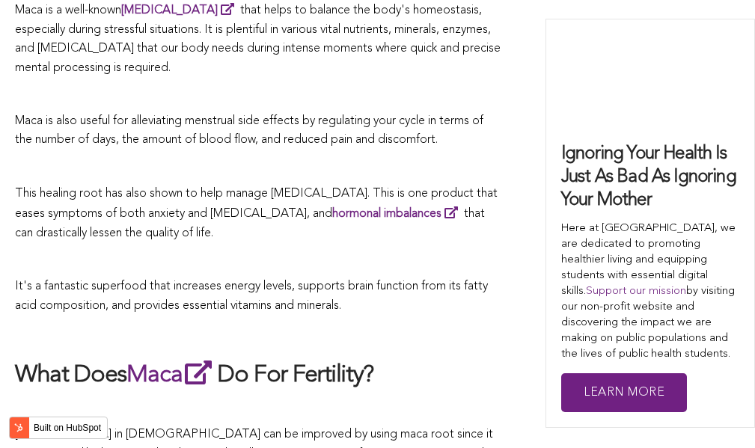 The height and width of the screenshot is (448, 755). Describe the element at coordinates (67, 428) in the screenshot. I see `label: Built on HubSpot` at that location.